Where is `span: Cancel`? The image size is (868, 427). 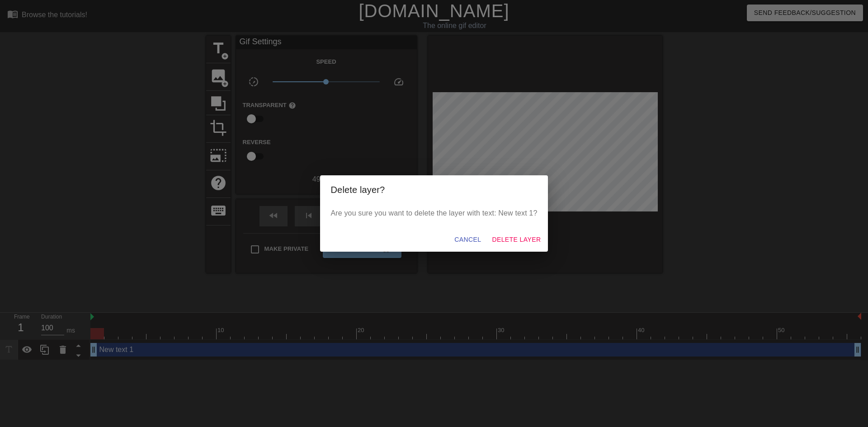
span: Cancel is located at coordinates (468, 239).